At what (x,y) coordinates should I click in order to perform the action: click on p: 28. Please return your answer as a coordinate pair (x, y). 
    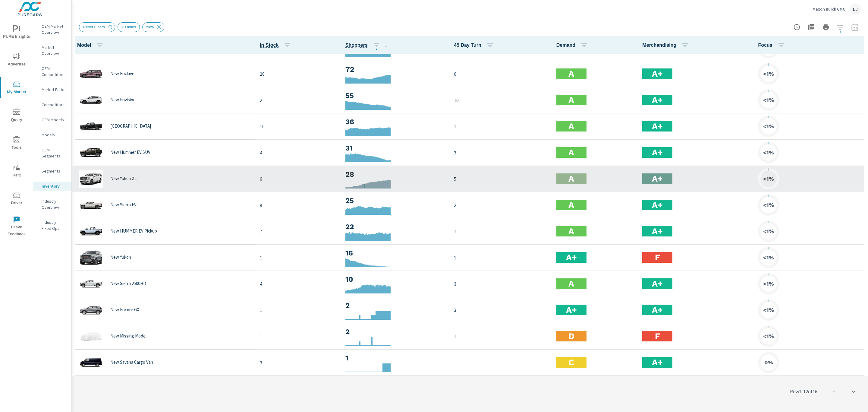
    Looking at the image, I should click on (298, 74).